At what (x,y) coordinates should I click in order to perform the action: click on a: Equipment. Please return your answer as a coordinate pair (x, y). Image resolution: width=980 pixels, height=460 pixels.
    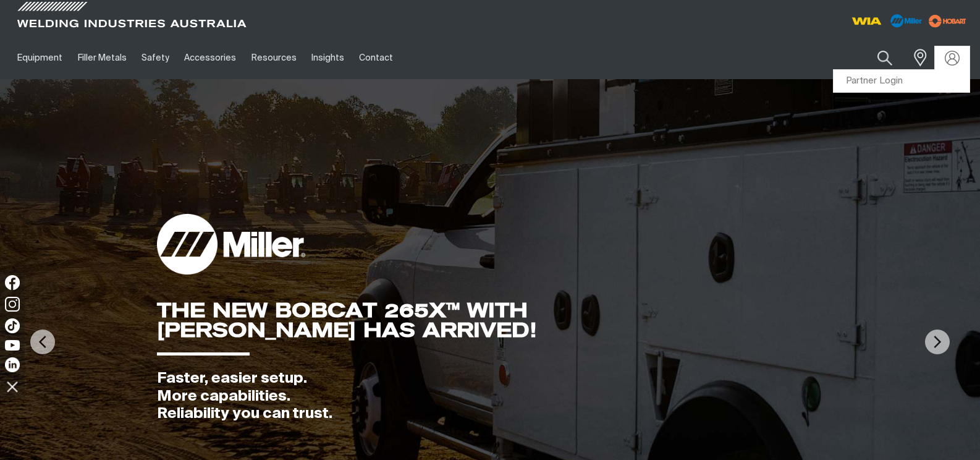
    Looking at the image, I should click on (40, 58).